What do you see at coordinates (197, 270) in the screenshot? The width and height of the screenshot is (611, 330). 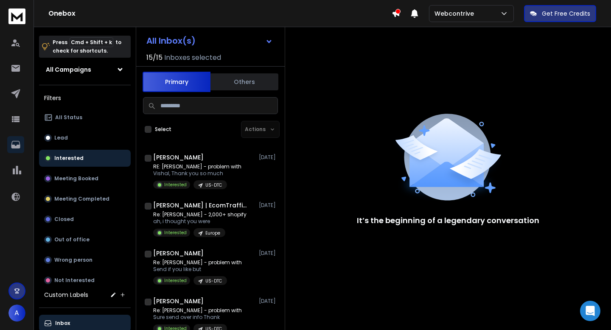 I see `p: Send if you like but` at bounding box center [197, 270].